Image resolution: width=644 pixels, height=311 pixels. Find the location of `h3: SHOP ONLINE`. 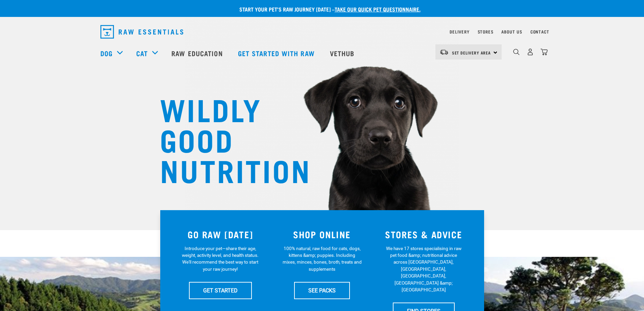

h3: SHOP ONLINE is located at coordinates (322, 234).